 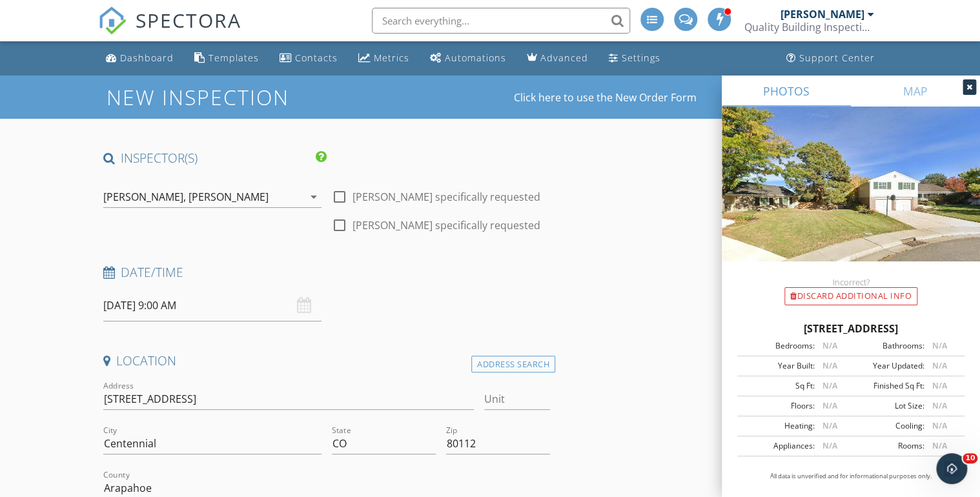 What do you see at coordinates (501, 20) in the screenshot?
I see `input: Search everything...` at bounding box center [501, 20].